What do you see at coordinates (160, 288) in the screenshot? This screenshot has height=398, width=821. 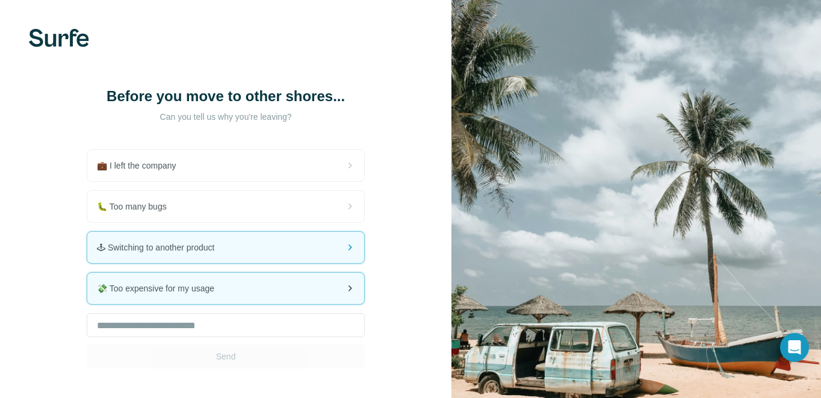 I see `span: 💸 Too expensive for my usage` at bounding box center [160, 288].